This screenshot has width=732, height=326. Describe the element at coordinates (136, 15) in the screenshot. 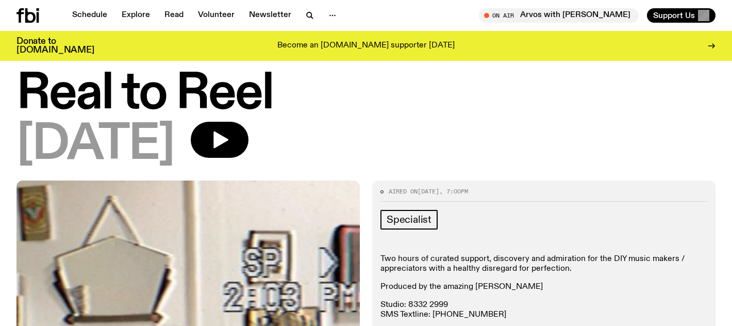

I see `a: Explore` at that location.